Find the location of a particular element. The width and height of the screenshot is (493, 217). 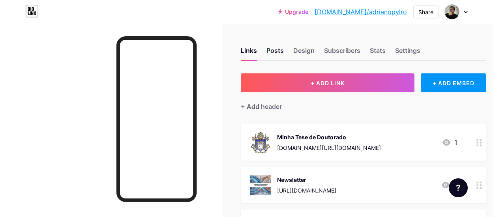

span: + ADD LINK is located at coordinates (328, 83).